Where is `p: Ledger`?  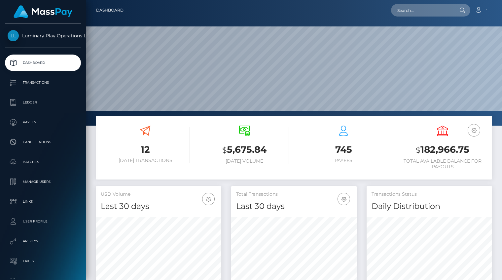 p: Ledger is located at coordinates (43, 102).